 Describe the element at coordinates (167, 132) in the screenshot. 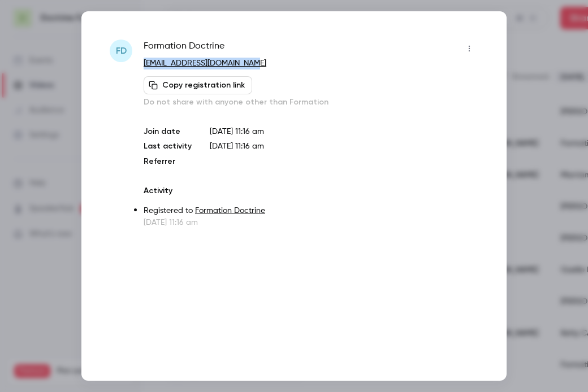

I see `p: Join date` at that location.